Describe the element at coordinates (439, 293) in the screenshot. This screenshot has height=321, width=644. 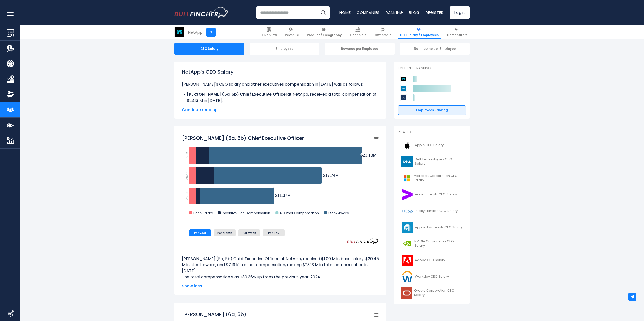
I see `span: Oracle Corporation CEO Salary` at that location.